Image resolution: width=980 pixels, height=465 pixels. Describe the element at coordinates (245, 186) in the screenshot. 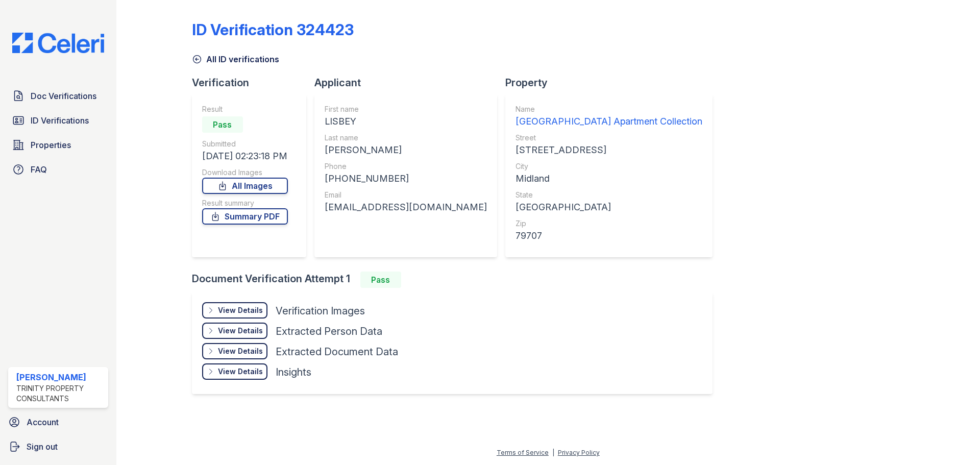

I see `a: All Images` at that location.